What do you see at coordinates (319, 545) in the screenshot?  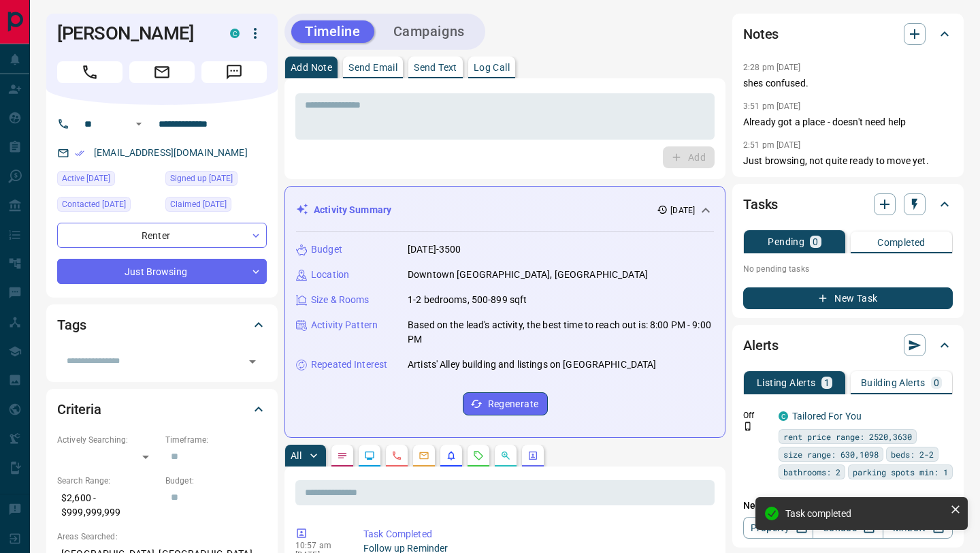 I see `p: 10:57 am` at bounding box center [319, 545].